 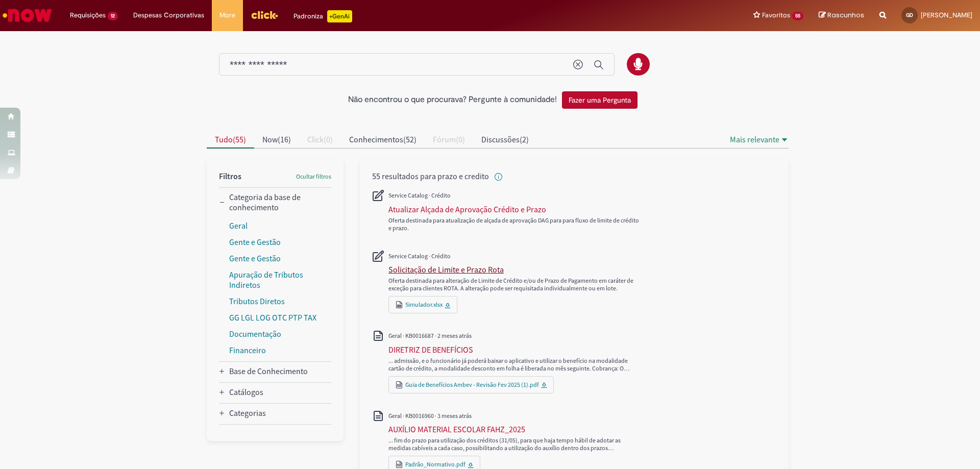 I want to click on span: 12, so click(x=113, y=16).